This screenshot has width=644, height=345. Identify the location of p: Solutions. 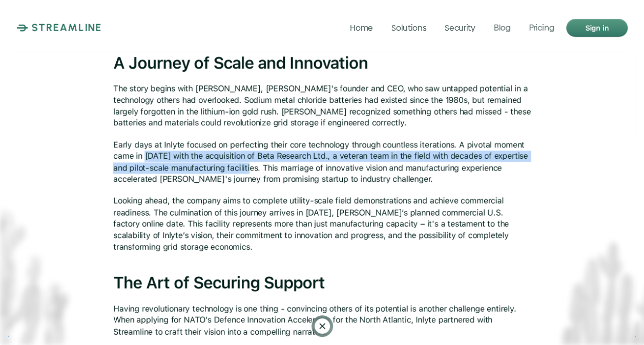
(409, 27).